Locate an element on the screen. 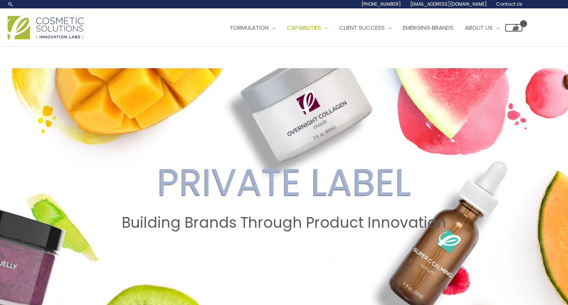 Image resolution: width=568 pixels, height=305 pixels. span: Contact Us is located at coordinates (509, 4).